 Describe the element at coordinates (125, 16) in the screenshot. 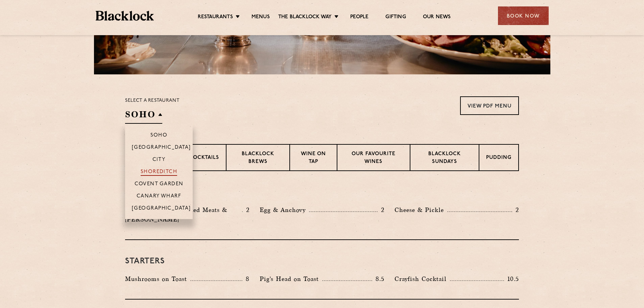

I see `img: BL_Textured_Logo-footer-cropped.svg` at that location.